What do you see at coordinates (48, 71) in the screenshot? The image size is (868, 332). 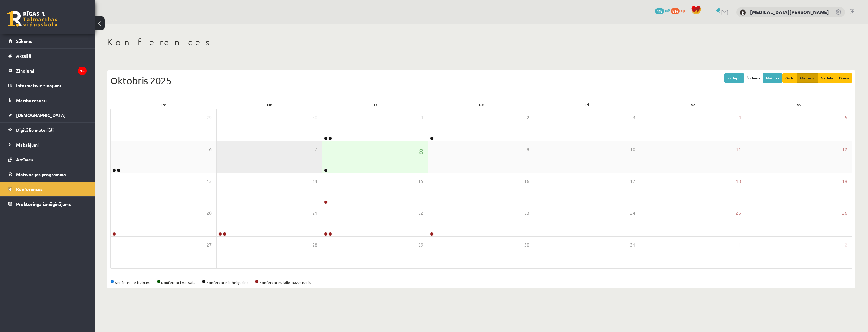 I see `a: Ziņojumi15` at bounding box center [48, 71].